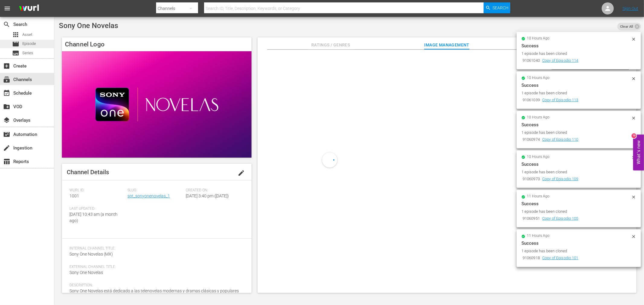 Image resolution: width=644 pixels, height=305 pixels. Describe the element at coordinates (156, 44) in the screenshot. I see `h4: Channel Logo` at that location.